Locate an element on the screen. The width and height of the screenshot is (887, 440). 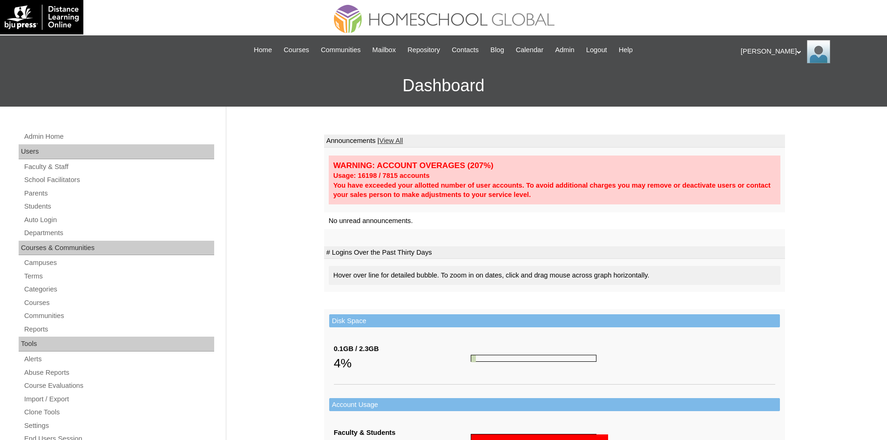
a: Clone Tools is located at coordinates (119, 412).